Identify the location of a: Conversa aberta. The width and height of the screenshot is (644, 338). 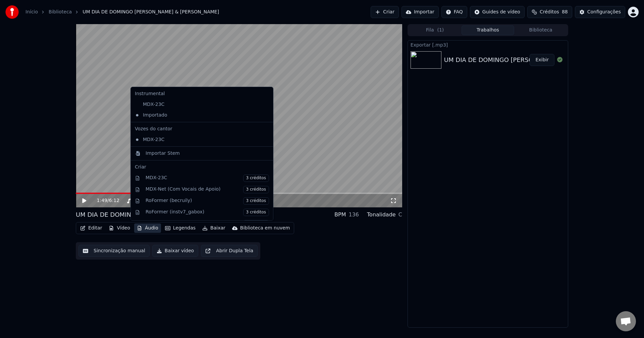
(626, 321).